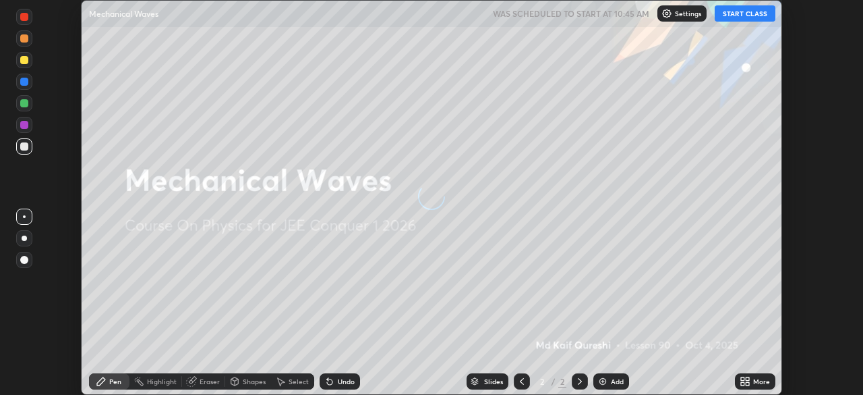 This screenshot has height=395, width=863. Describe the element at coordinates (123, 13) in the screenshot. I see `p: Mechanical Waves` at that location.